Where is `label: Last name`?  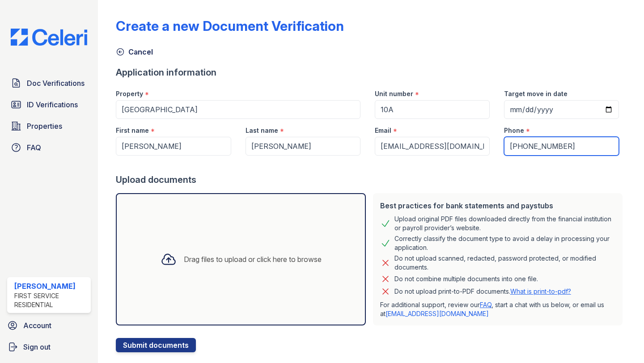 label: Last name is located at coordinates (262, 131).